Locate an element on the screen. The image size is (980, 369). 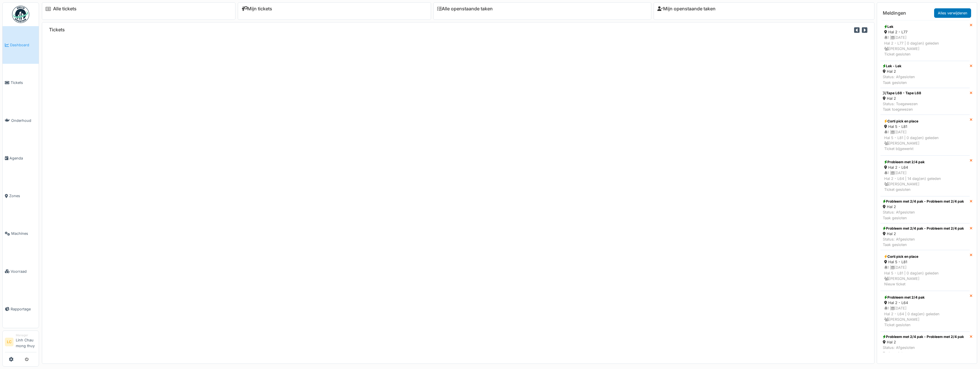
a: Agenda is located at coordinates (21, 158).